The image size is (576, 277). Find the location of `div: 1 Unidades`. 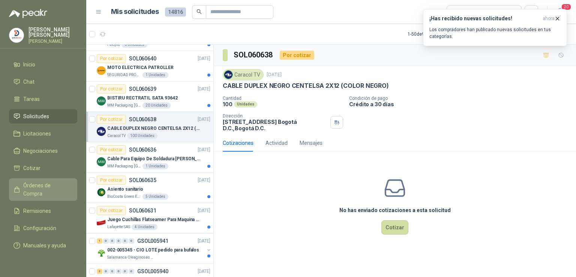

div: 1 Unidades is located at coordinates (155, 166).